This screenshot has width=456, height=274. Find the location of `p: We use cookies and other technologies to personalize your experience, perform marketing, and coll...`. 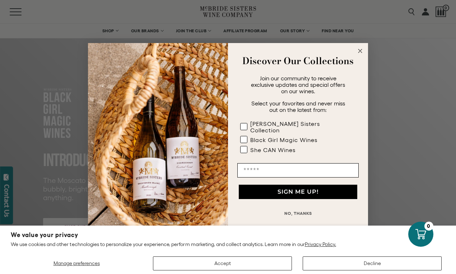

p: We use cookies and other technologies to personalize your experience, perform marketing, and coll... is located at coordinates (228, 245).